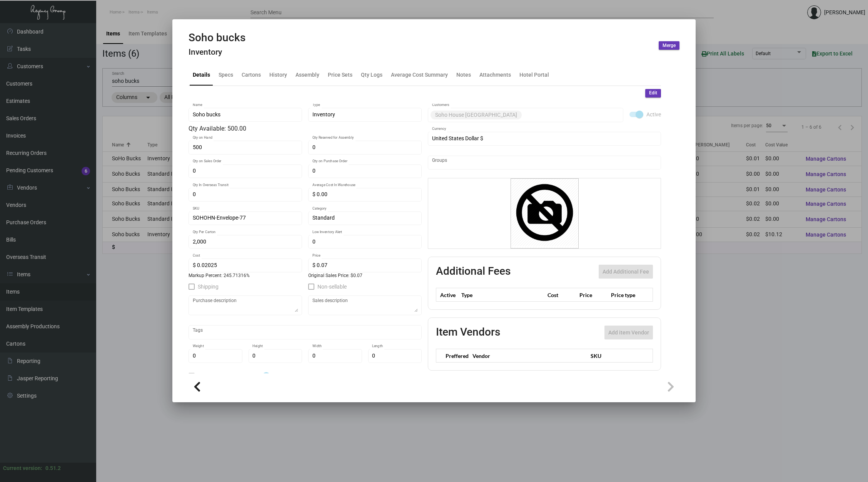 This screenshot has width=868, height=482. I want to click on div: Qty Logs, so click(372, 74).